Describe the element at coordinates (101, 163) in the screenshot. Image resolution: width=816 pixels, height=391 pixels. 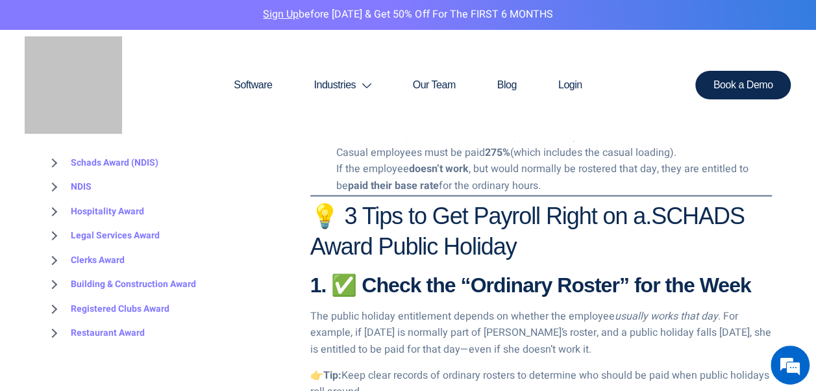
I see `a: Schads Award (NDIS)` at that location.